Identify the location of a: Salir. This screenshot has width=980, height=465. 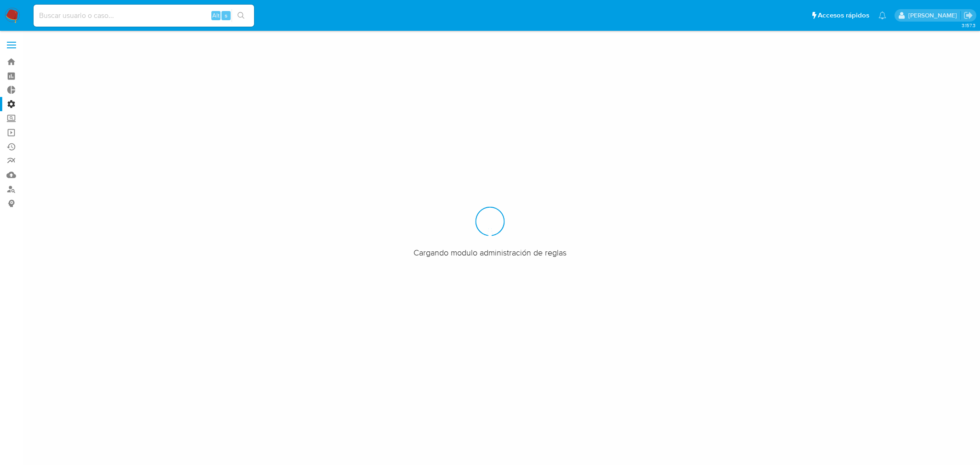
(968, 15).